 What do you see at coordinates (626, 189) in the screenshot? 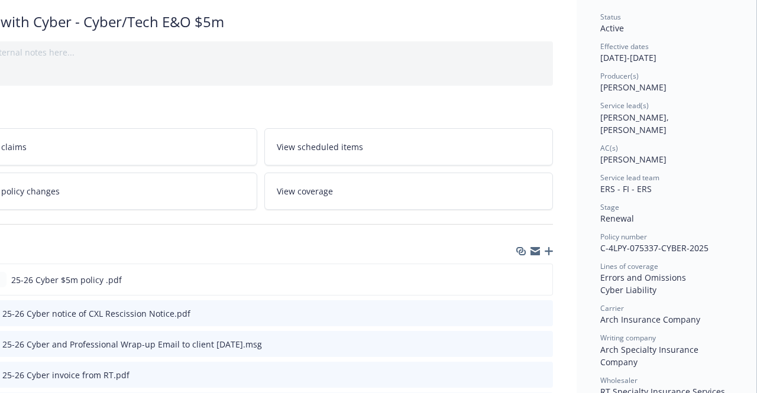
I see `span: ERS - FI - ERS` at bounding box center [626, 189].